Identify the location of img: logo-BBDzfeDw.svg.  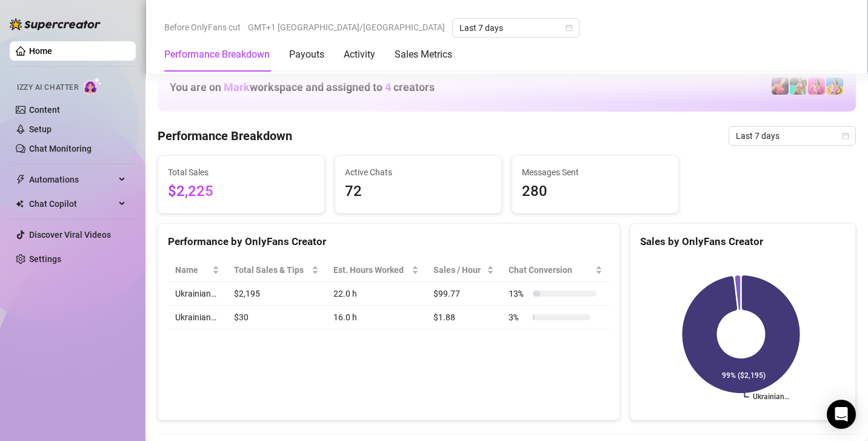
(55, 25).